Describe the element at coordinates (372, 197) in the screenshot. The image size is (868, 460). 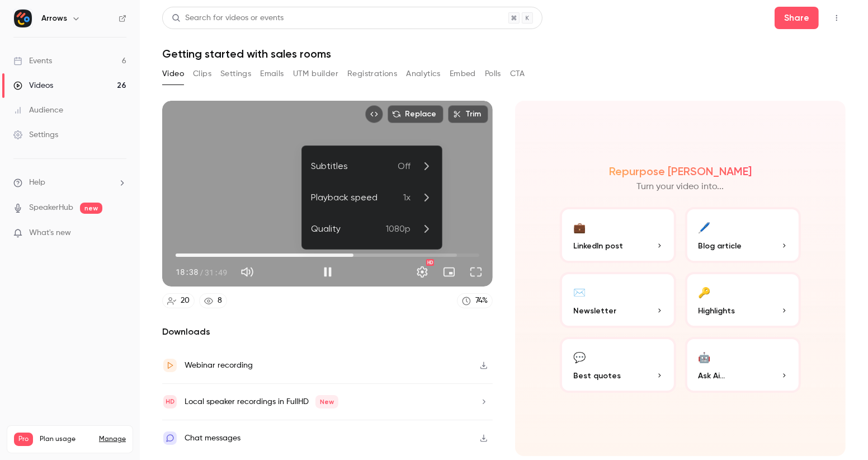
I see `ul: Settings` at that location.